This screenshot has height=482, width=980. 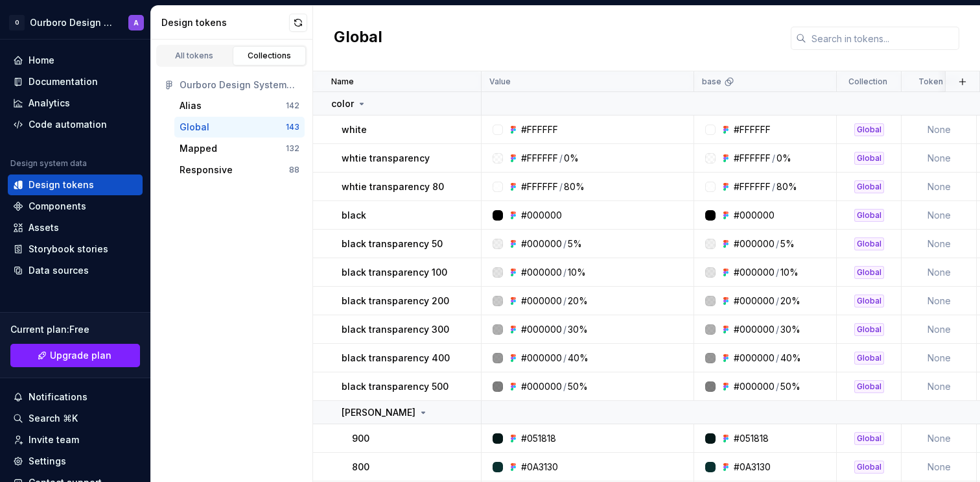 What do you see at coordinates (190, 106) in the screenshot?
I see `div: Alias` at bounding box center [190, 106].